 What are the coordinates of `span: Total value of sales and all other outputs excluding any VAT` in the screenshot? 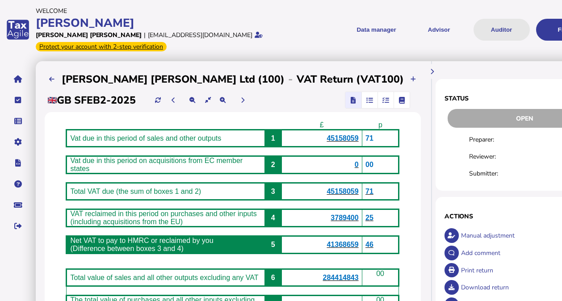 It's located at (164, 277).